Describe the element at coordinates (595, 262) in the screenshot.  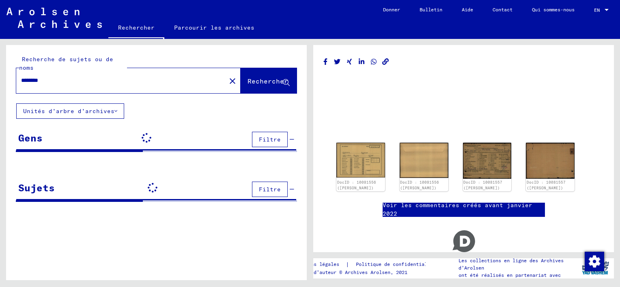
I see `img: Modifier le consentement` at that location.